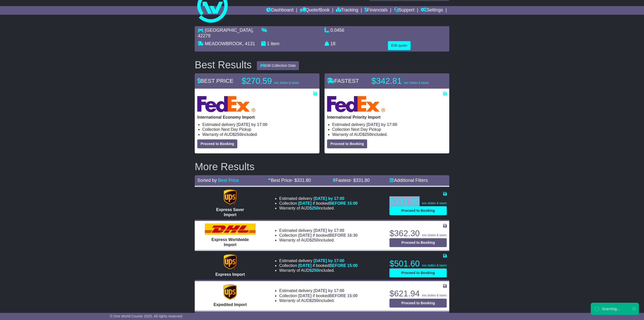 This screenshot has height=320, width=644. I want to click on h2: More Results, so click(322, 167).